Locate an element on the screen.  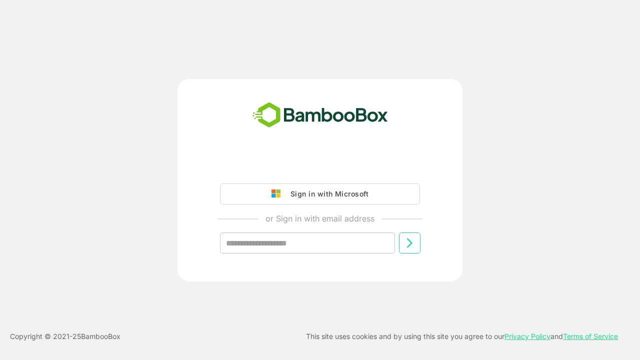
a: Terms of Service is located at coordinates (591, 336).